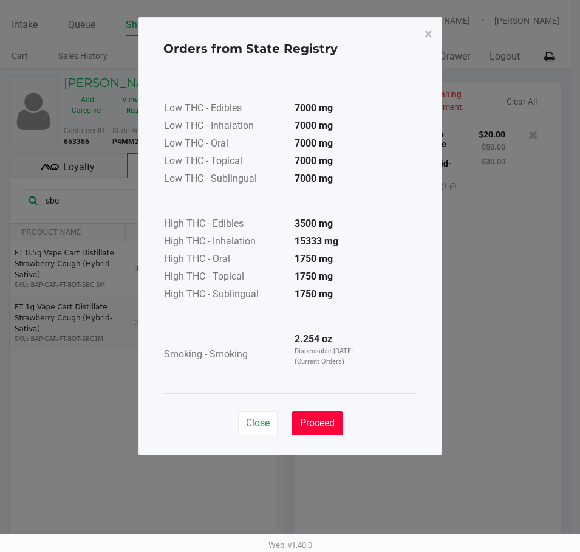 This screenshot has height=552, width=580. I want to click on td: High THC - Inhalation, so click(224, 242).